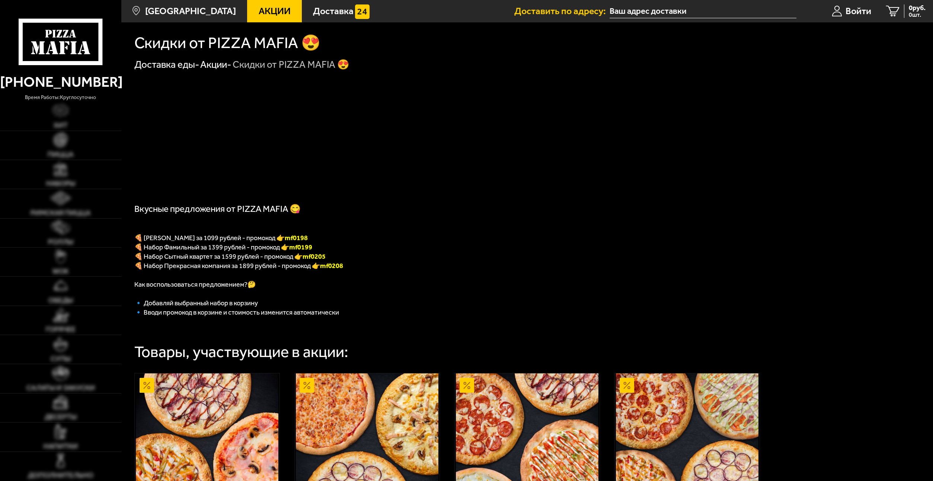  What do you see at coordinates (917, 8) in the screenshot?
I see `span: 0 руб.` at bounding box center [917, 8].